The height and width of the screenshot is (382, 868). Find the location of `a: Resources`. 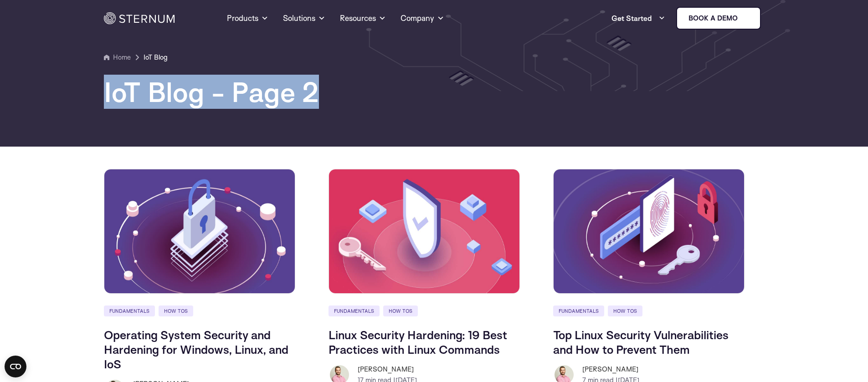

a: Resources is located at coordinates (362, 19).